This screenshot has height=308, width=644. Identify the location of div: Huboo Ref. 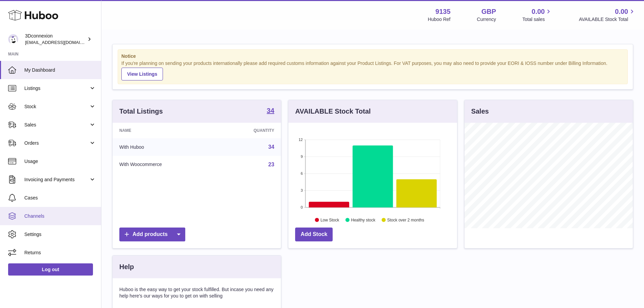
(439, 19).